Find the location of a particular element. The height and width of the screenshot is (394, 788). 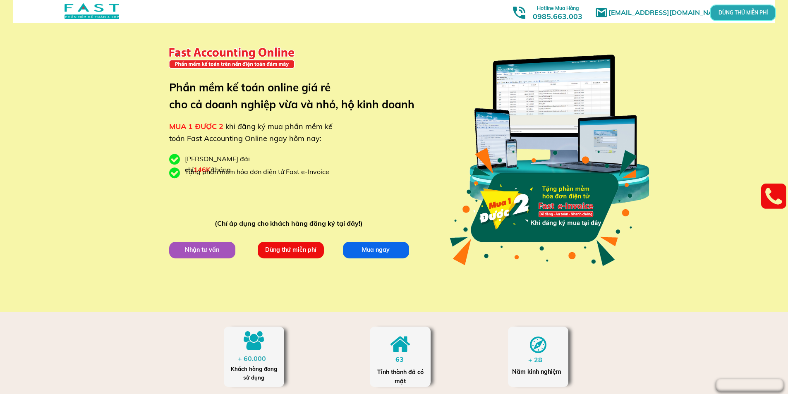

p: Nhận tư vấn is located at coordinates (202, 250).